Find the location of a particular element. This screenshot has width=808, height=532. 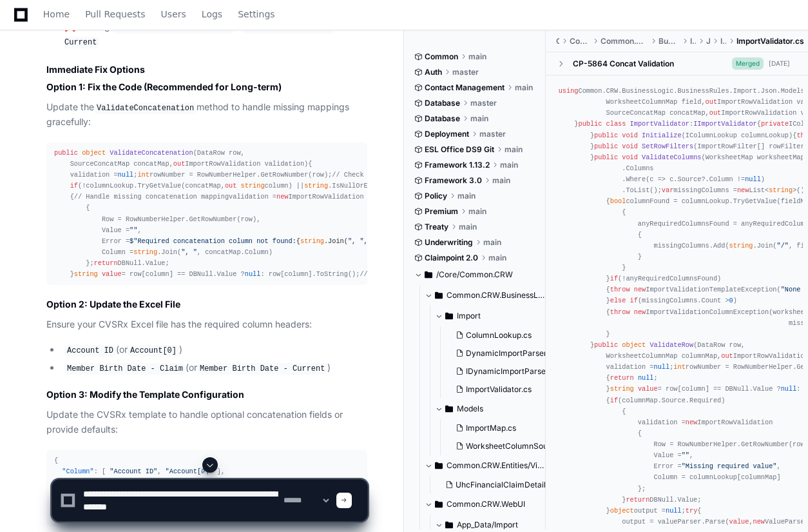

span: var is located at coordinates (668, 190).